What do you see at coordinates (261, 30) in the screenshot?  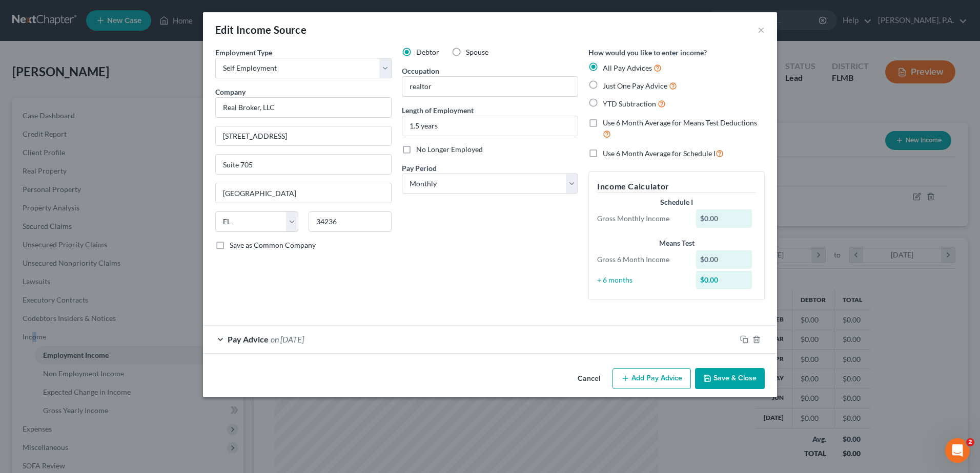 I see `div: Edit Income Source` at bounding box center [261, 30].